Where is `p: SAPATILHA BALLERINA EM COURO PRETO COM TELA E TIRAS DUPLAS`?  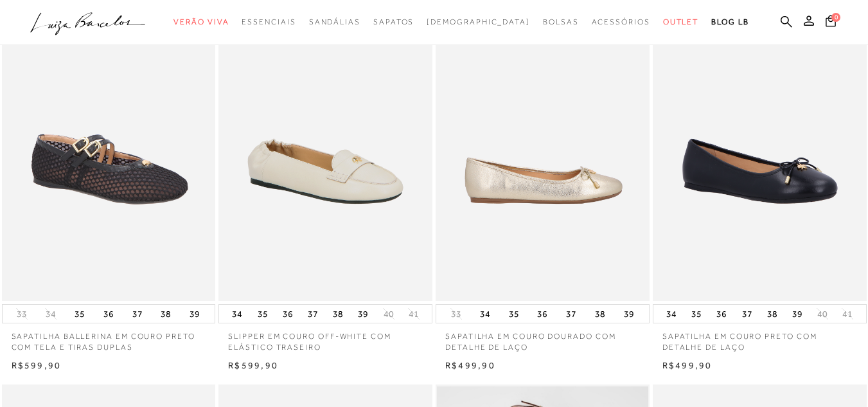 p: SAPATILHA BALLERINA EM COURO PRETO COM TELA E TIRAS DUPLAS is located at coordinates (108, 338).